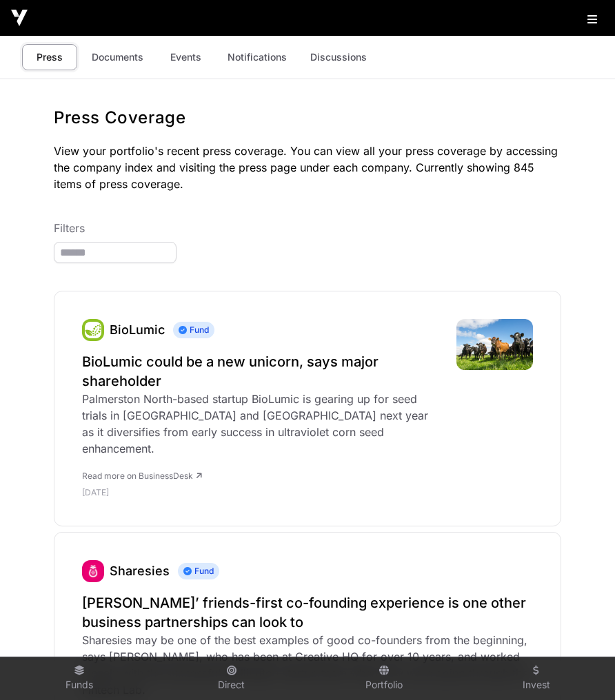 Image resolution: width=615 pixels, height=700 pixels. I want to click on h2: BioLumic could be a new unicorn, says major shareholder, so click(262, 371).